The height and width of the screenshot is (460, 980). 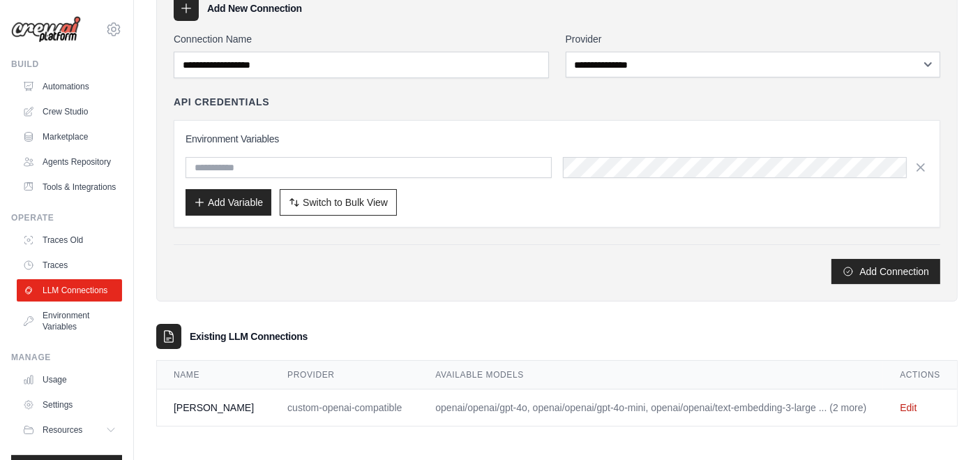 What do you see at coordinates (66, 358) in the screenshot?
I see `div: Manage` at bounding box center [66, 358].